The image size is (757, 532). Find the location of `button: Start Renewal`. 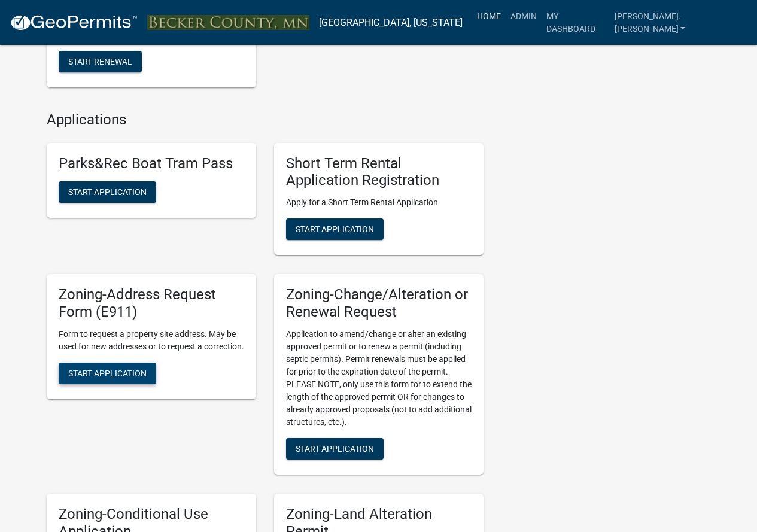

button: Start Renewal is located at coordinates (100, 62).